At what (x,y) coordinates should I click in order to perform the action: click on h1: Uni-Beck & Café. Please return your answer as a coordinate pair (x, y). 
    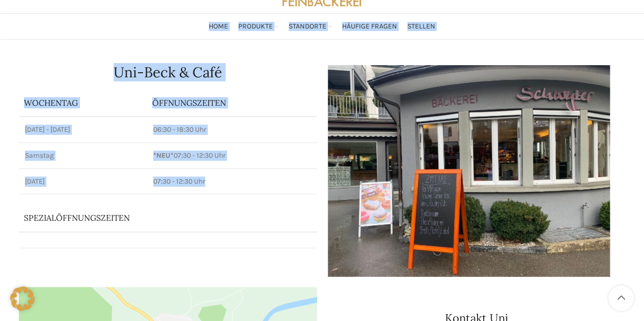
    Looking at the image, I should click on (168, 72).